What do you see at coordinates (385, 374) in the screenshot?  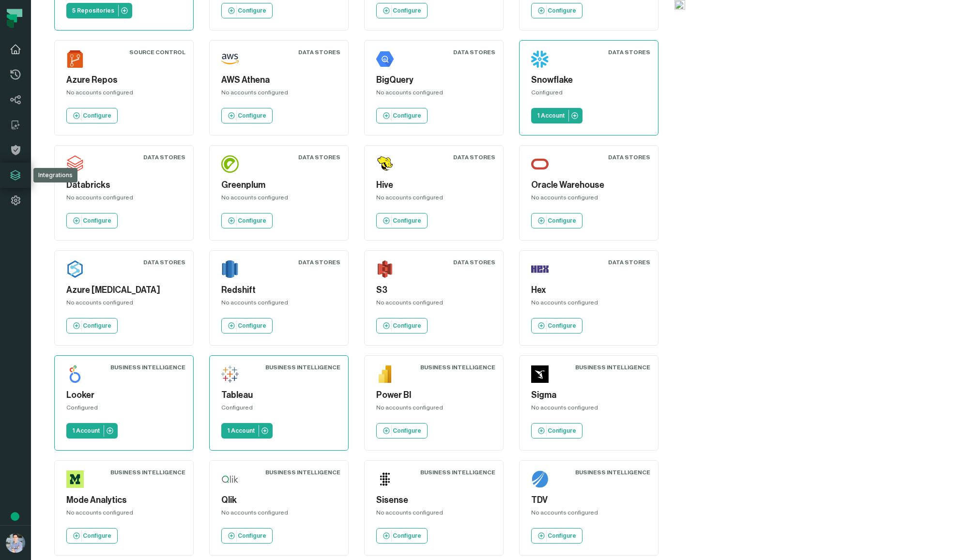 I see `img: Power BI` at bounding box center [385, 374].